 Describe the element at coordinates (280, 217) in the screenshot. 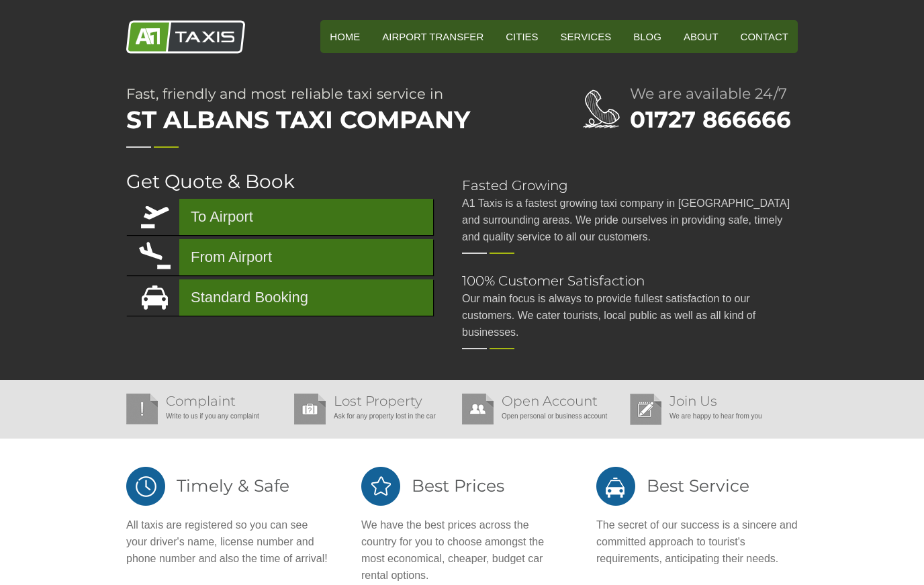

I see `a: To Airport` at that location.